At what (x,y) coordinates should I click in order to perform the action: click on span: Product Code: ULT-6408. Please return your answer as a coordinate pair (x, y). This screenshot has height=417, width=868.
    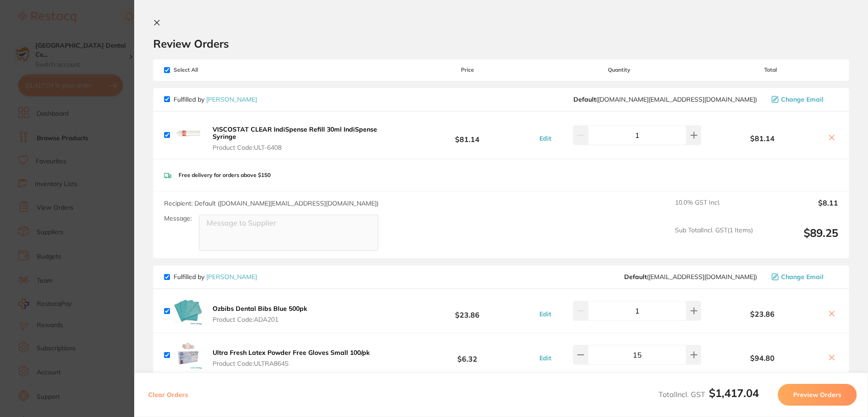
    Looking at the image, I should click on (305, 148).